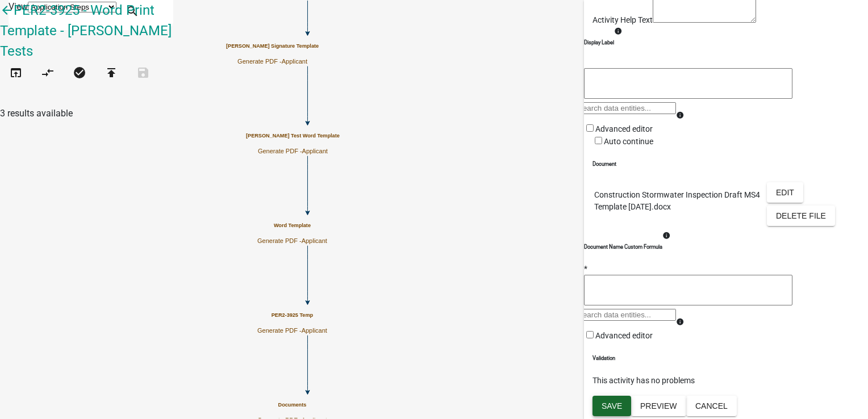 This screenshot has width=868, height=419. I want to click on h6: Document Name Custom Formula, so click(623, 247).